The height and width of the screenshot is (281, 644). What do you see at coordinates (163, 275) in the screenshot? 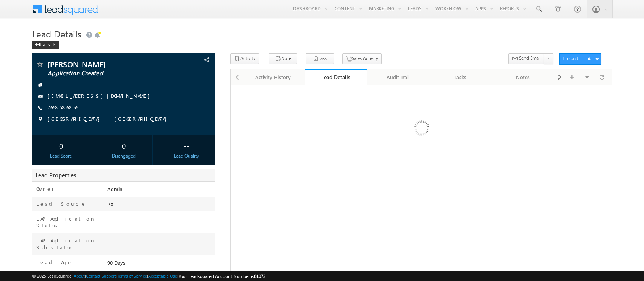
I see `a: Acceptable Use` at bounding box center [163, 275].